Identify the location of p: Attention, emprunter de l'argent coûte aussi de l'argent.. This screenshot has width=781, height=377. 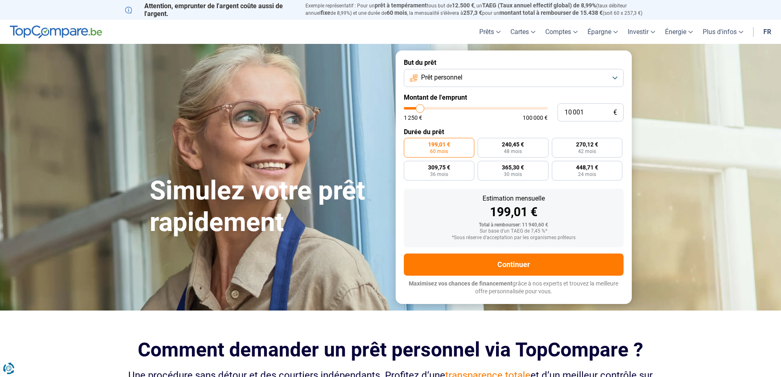
(210, 10).